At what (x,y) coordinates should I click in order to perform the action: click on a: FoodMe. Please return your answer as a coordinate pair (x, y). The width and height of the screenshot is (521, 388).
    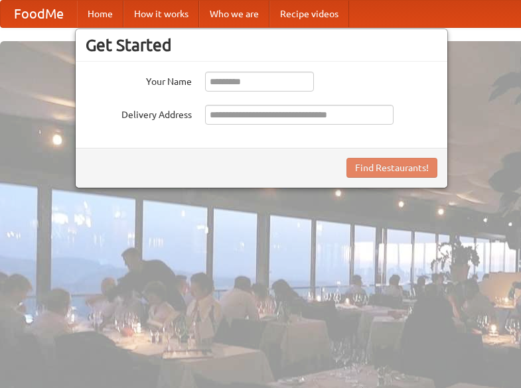
    Looking at the image, I should click on (39, 14).